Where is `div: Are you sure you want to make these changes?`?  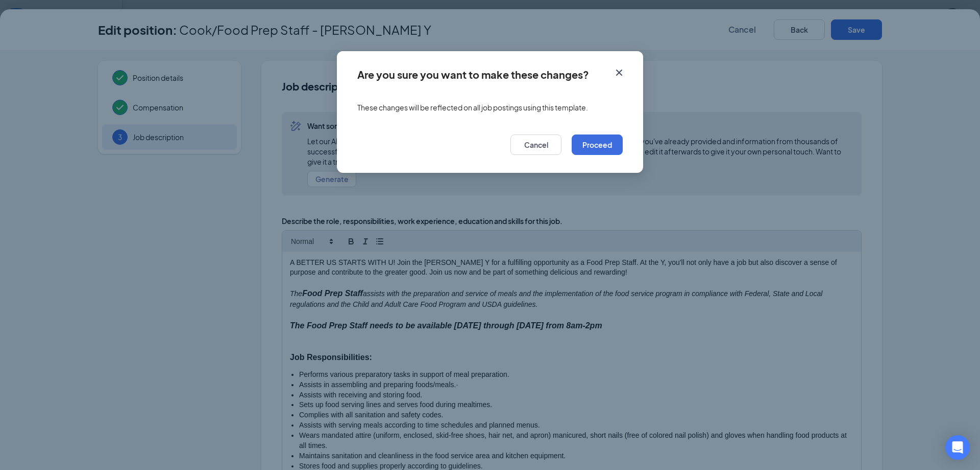
div: Are you sure you want to make these changes? is located at coordinates (473, 75).